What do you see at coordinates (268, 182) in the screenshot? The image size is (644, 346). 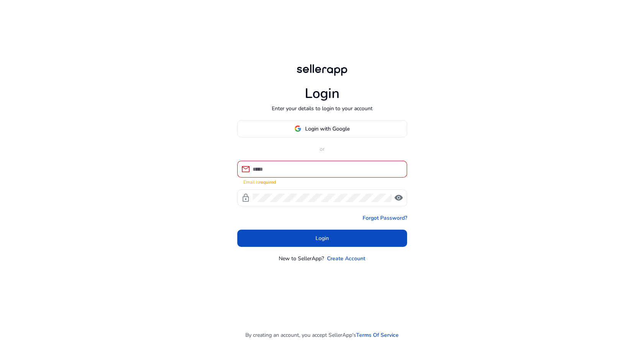 I see `strong: required` at bounding box center [268, 182].